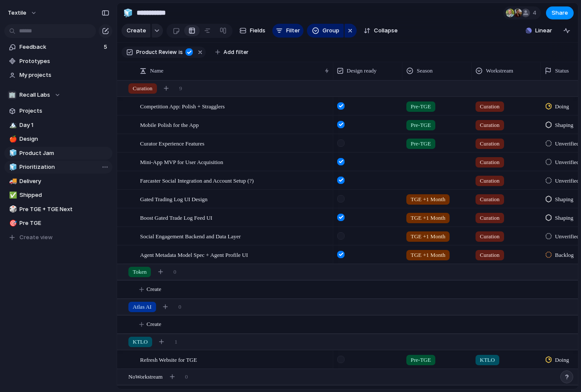  What do you see at coordinates (58, 181) in the screenshot?
I see `div: 🚚Delivery` at bounding box center [58, 181].